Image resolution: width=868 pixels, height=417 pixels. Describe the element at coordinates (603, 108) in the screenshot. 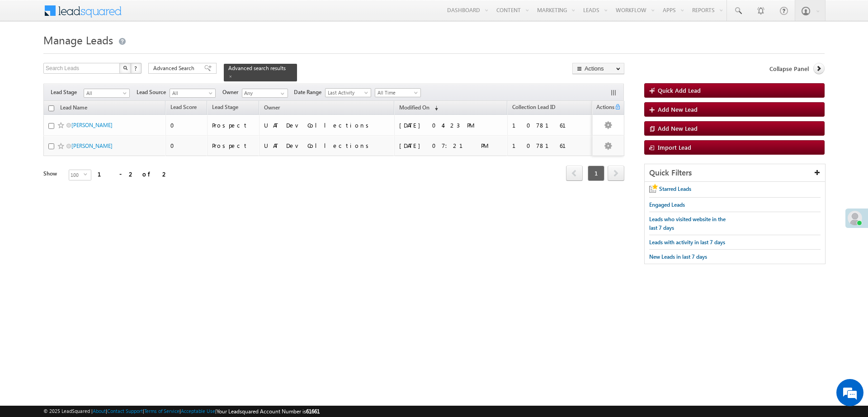

I see `span: Actions` at that location.